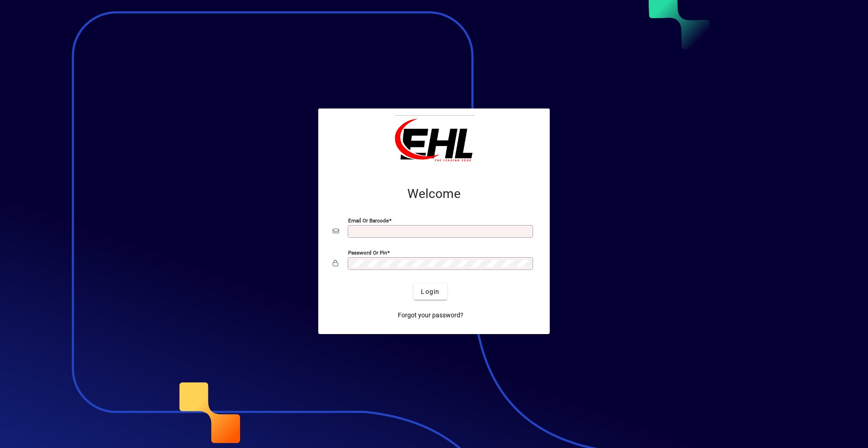 This screenshot has height=448, width=868. What do you see at coordinates (430, 292) in the screenshot?
I see `span: Login` at bounding box center [430, 292].